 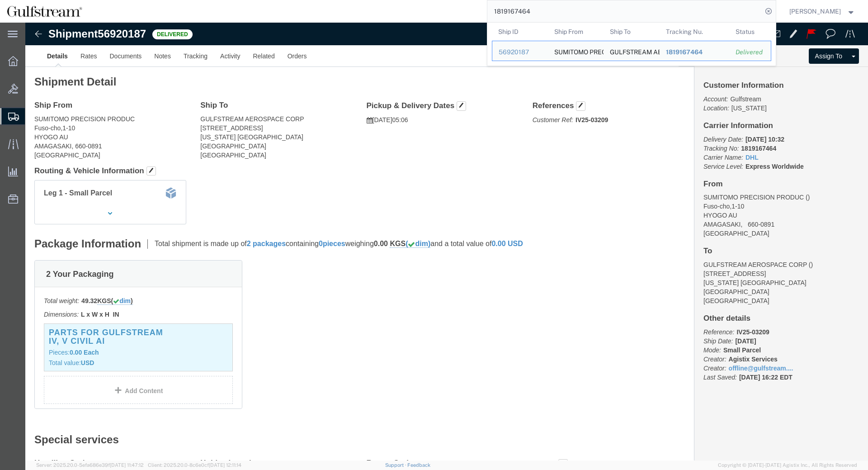 I want to click on th: Ship From, so click(x=575, y=32).